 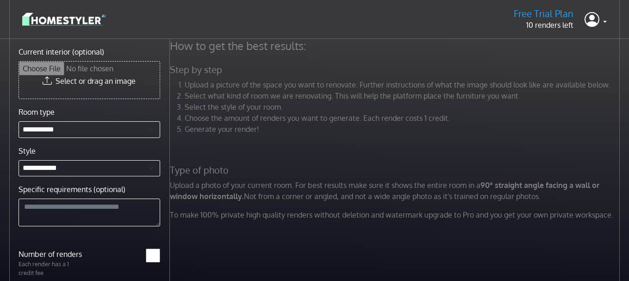 What do you see at coordinates (403, 107) in the screenshot?
I see `li: Select the style of your room.` at bounding box center [403, 107].